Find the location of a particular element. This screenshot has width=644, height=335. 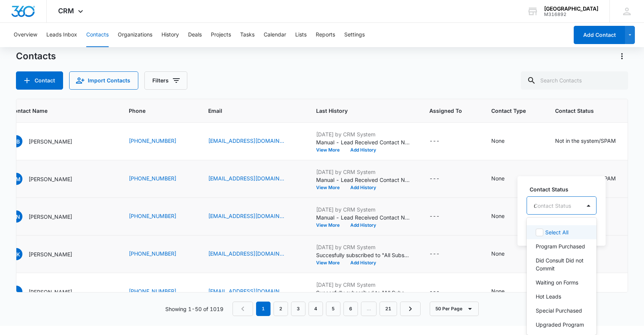

span: CRM is located at coordinates (66, 11).